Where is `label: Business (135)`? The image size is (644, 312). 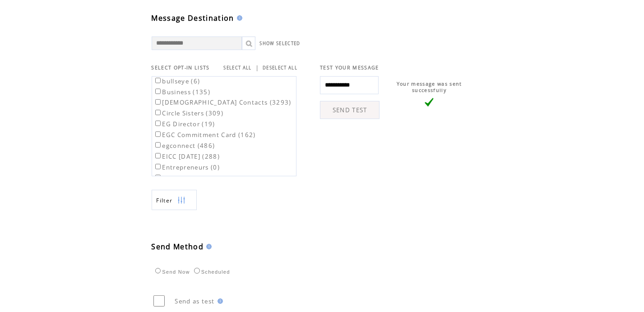
label: Business (135) is located at coordinates (182, 92).